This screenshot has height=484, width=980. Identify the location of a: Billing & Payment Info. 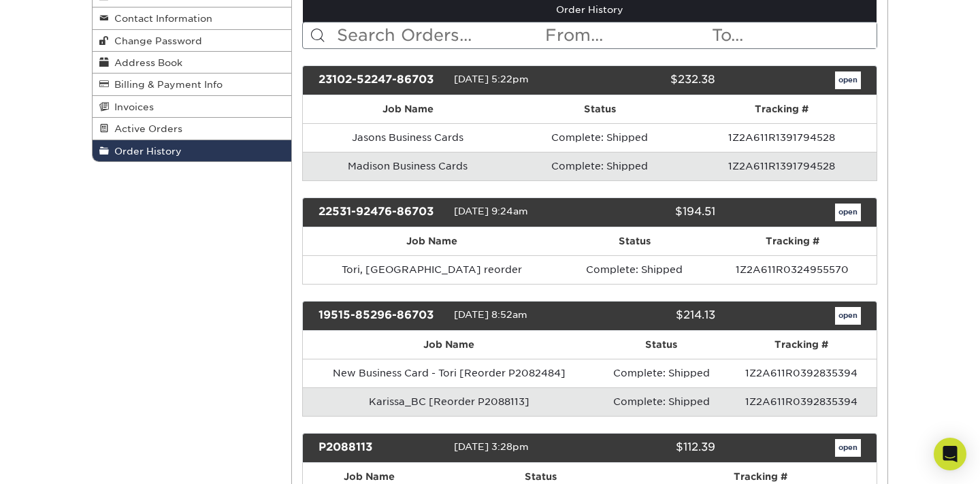
(192, 85).